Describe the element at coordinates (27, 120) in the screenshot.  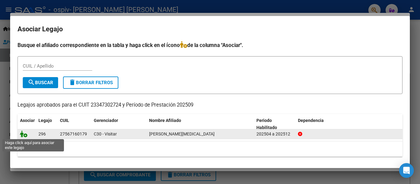
I see `span: Asociar` at that location.